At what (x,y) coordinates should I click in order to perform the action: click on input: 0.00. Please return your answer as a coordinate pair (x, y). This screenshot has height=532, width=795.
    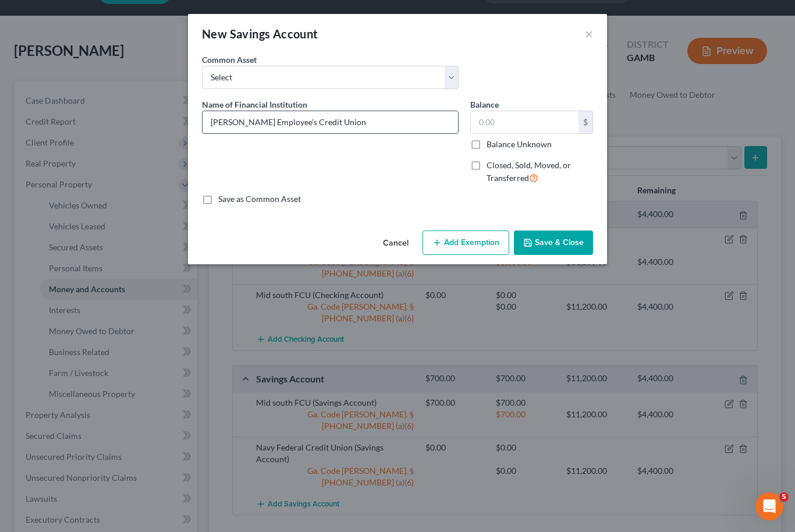
    Looking at the image, I should click on (524, 122).